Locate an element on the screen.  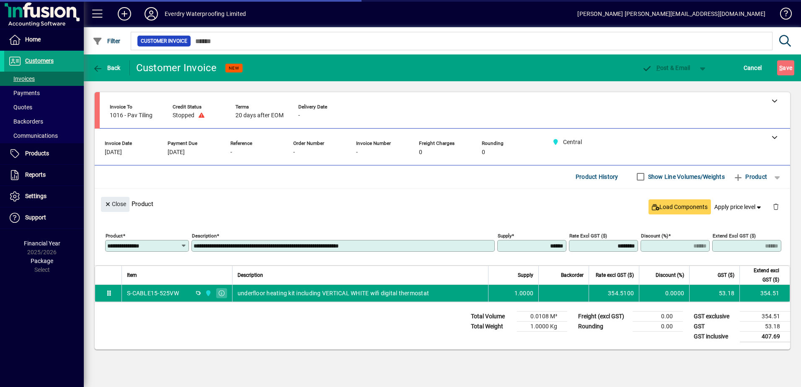
button: Delete is located at coordinates (776, 207).